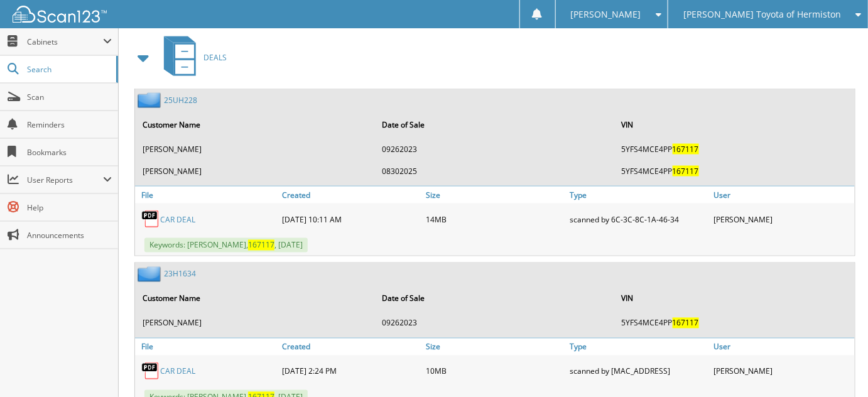 Image resolution: width=868 pixels, height=397 pixels. What do you see at coordinates (69, 124) in the screenshot?
I see `span: Reminders` at bounding box center [69, 124].